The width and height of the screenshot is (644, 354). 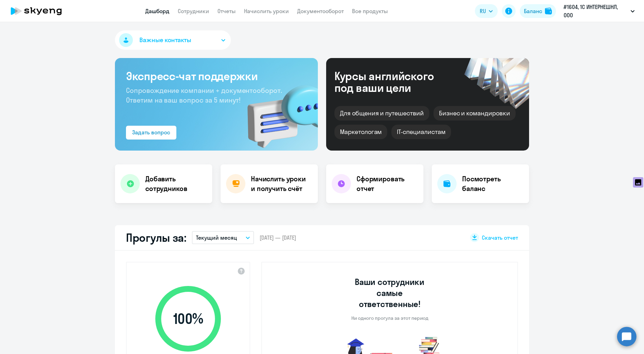 I want to click on button: Текущий месяц, so click(x=223, y=238).